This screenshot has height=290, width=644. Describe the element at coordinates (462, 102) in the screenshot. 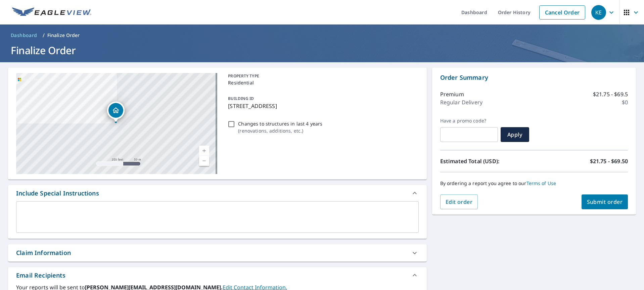

I see `p: Regular Delivery` at that location.